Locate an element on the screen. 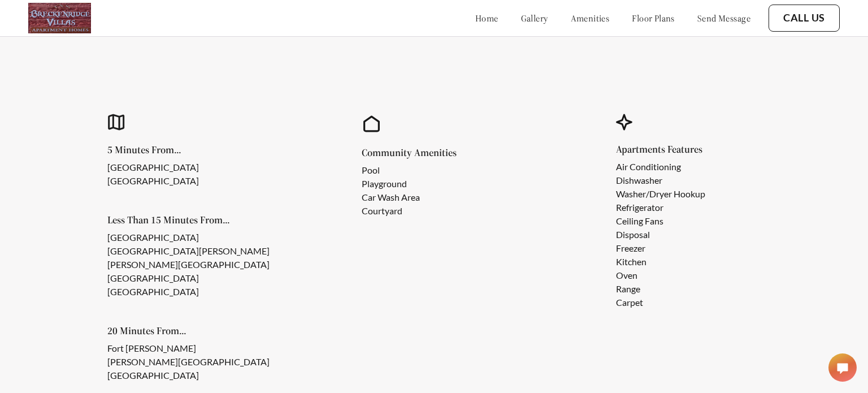 The image size is (868, 393). li: Kitchen is located at coordinates (660, 262).